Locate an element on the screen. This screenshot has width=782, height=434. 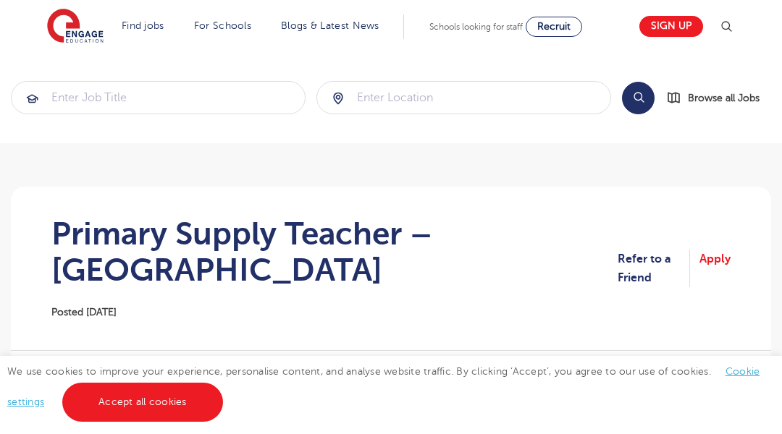
a: Refer to a Friend is located at coordinates (654, 269).